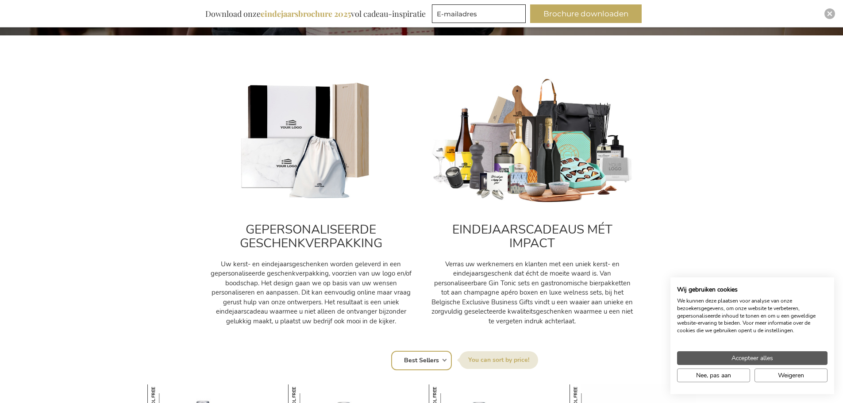  What do you see at coordinates (791, 375) in the screenshot?
I see `span: Weigeren` at bounding box center [791, 375].